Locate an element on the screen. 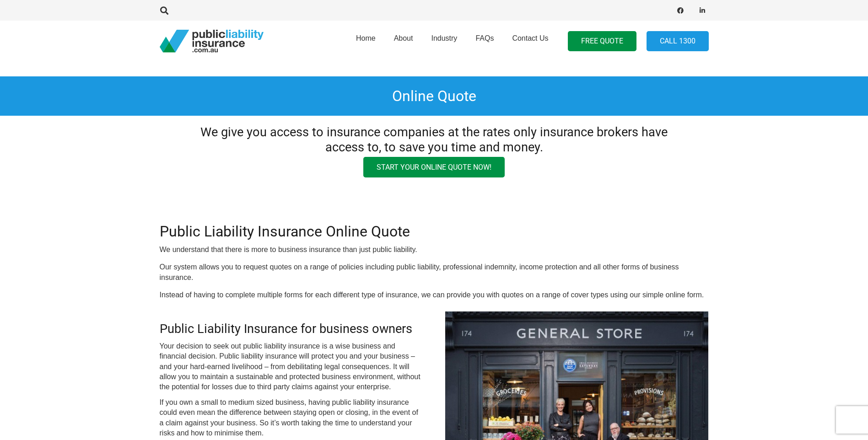  p: We understand that there is more to business insurance than just public liability. is located at coordinates (434, 250).